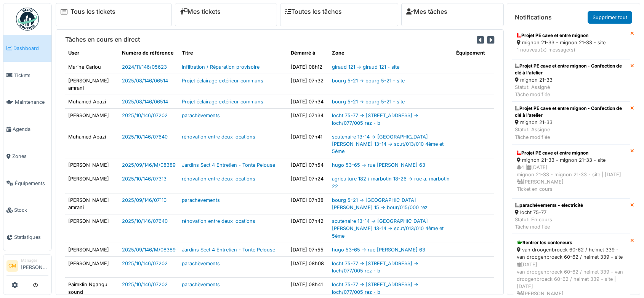 This screenshot has width=644, height=298. Describe the element at coordinates (390, 182) in the screenshot. I see `a: agriculture 182 / marbotin 18-26 -> rue a. marbotin 22` at that location.